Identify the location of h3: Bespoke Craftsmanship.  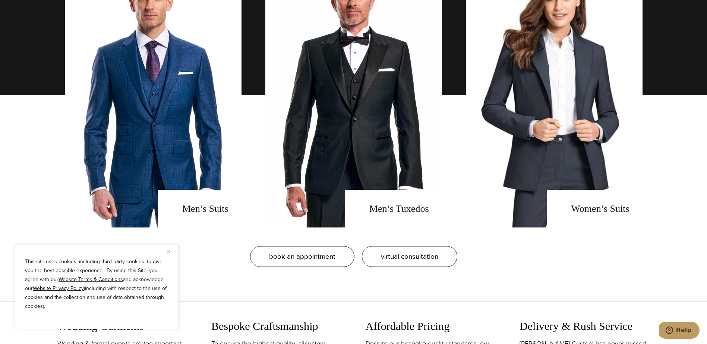
(276, 326).